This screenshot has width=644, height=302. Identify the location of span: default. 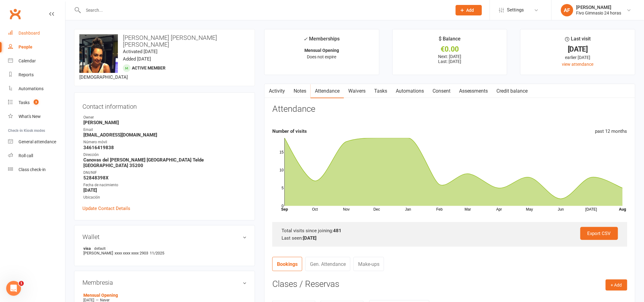
(99, 248).